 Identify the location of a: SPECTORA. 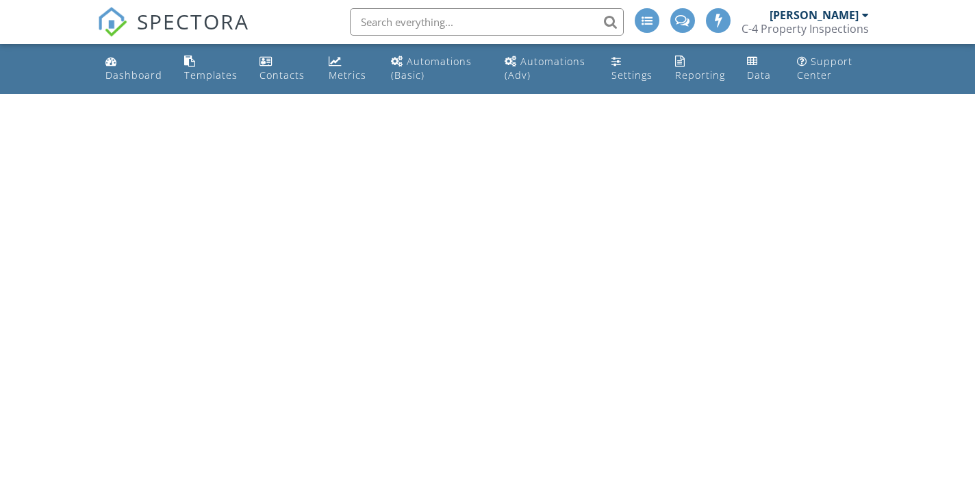
(173, 33).